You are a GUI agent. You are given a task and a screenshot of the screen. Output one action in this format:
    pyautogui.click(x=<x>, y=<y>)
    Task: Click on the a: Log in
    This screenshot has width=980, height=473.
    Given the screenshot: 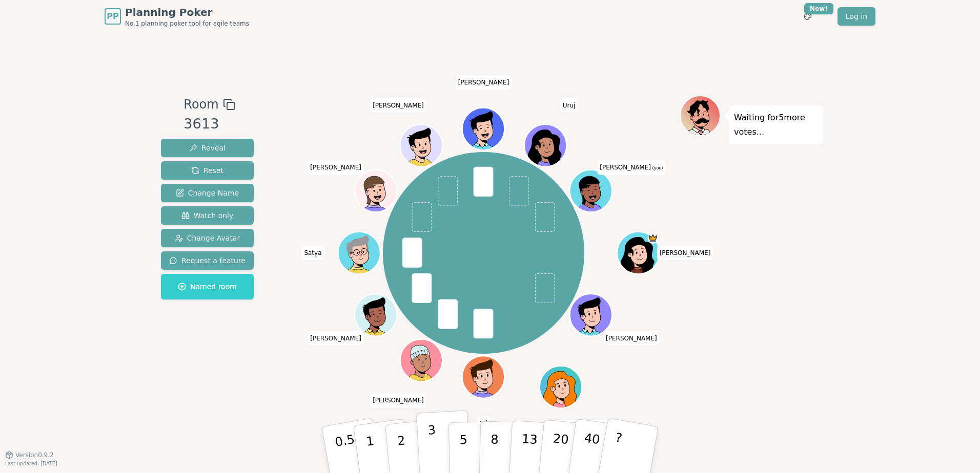 What is the action you would take?
    pyautogui.click(x=856, y=16)
    